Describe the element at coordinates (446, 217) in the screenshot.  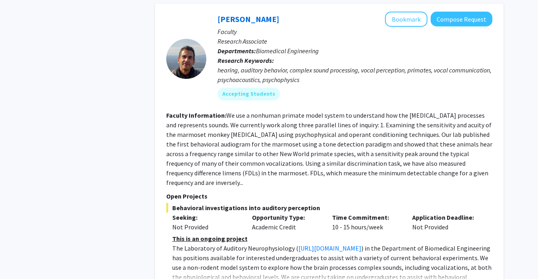
I see `p: Application Deadline:` at that location.